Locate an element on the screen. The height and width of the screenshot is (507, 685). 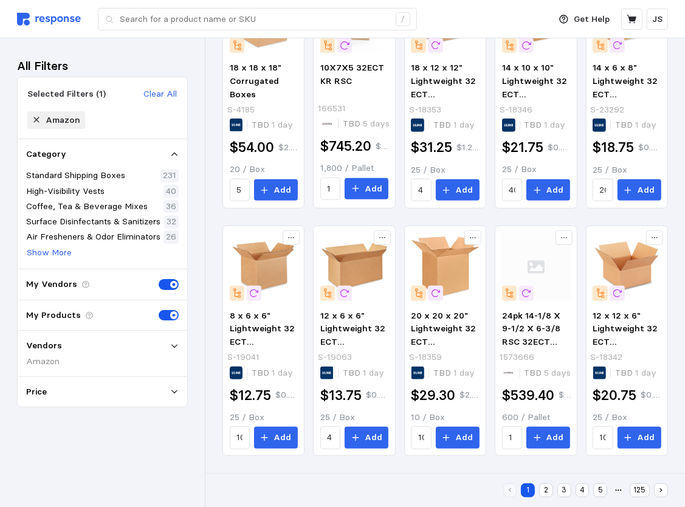
p: $2.70 / unit is located at coordinates (288, 148).